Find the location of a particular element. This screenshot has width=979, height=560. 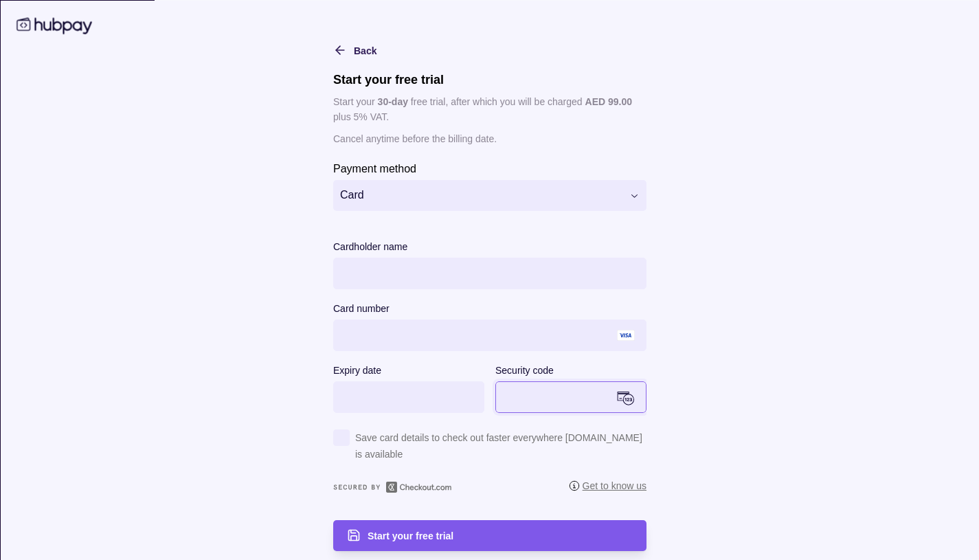

button: Start your free trial is located at coordinates (490, 534).